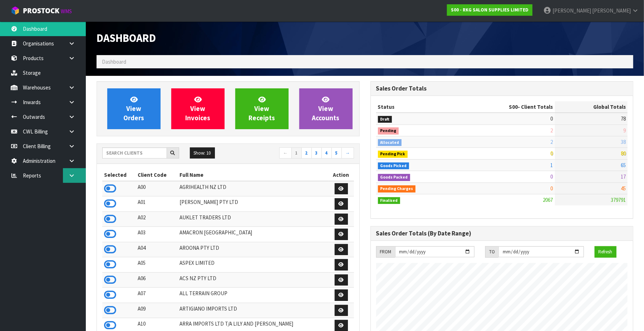 The height and width of the screenshot is (331, 644). Describe the element at coordinates (393, 154) in the screenshot. I see `span: Pending Pick` at that location.